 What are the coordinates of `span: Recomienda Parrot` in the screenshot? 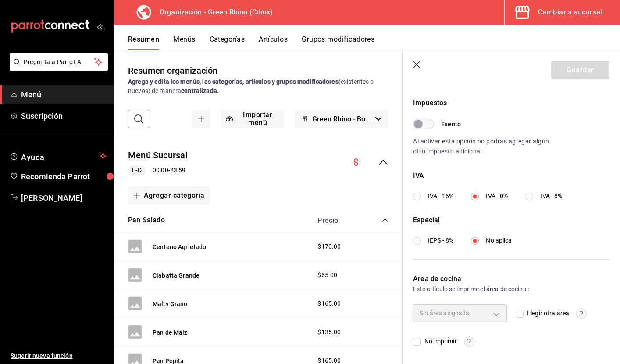 It's located at (64, 176).